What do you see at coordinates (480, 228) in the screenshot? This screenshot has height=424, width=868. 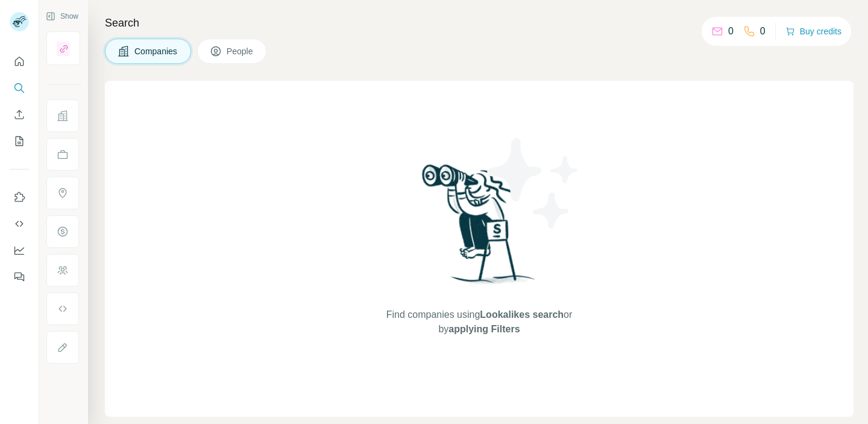 I see `img: Surfe Illustration - Woman searching with binoculars` at bounding box center [480, 228].